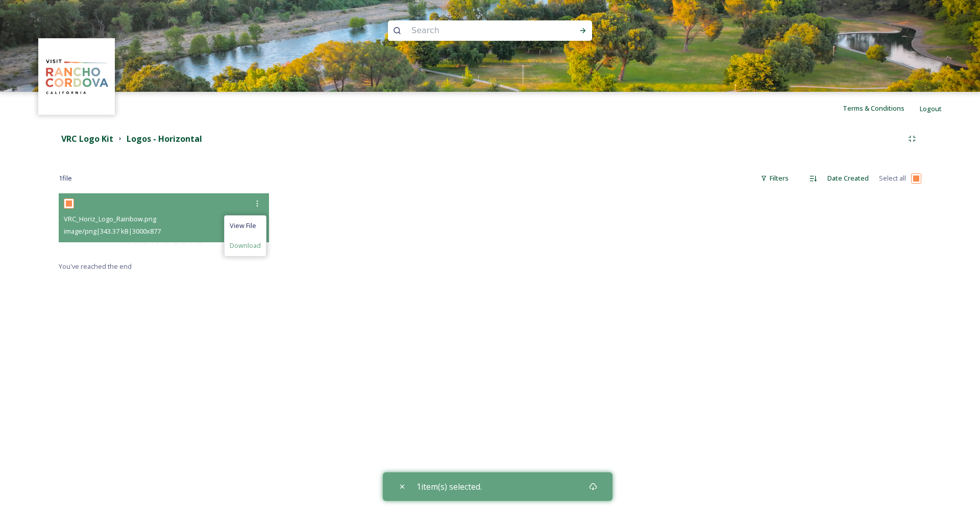 The height and width of the screenshot is (506, 980). Describe the element at coordinates (77, 77) in the screenshot. I see `img: images.png` at that location.